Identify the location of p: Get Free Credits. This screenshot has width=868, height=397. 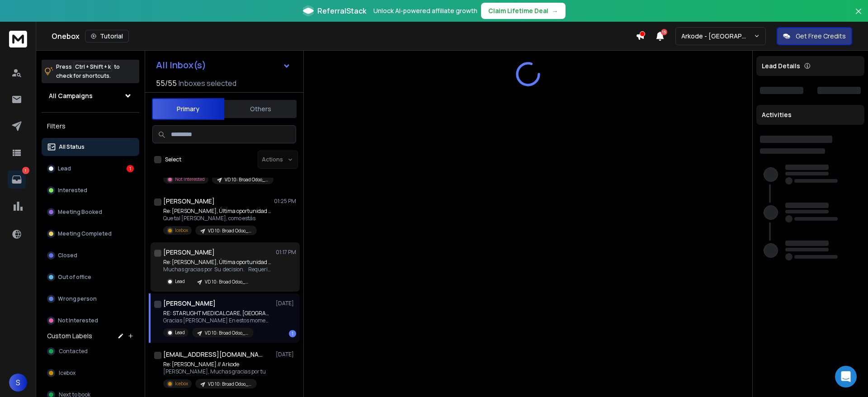
(821, 36).